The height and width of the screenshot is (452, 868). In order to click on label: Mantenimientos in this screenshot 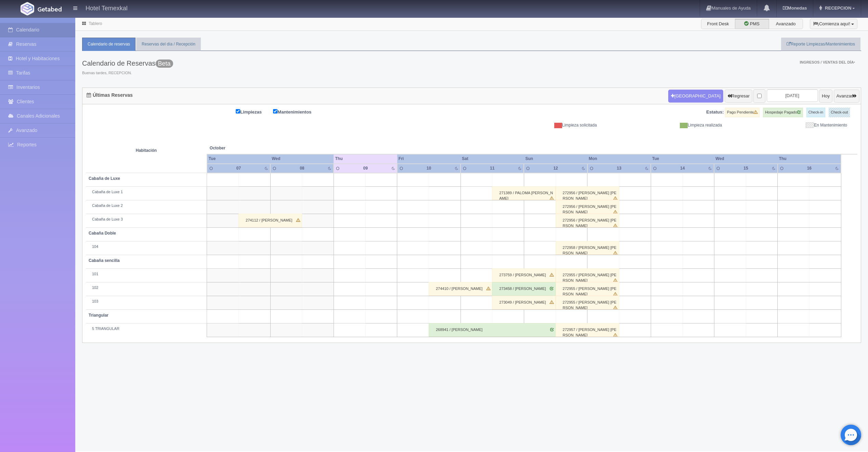, I will do `click(297, 111)`.